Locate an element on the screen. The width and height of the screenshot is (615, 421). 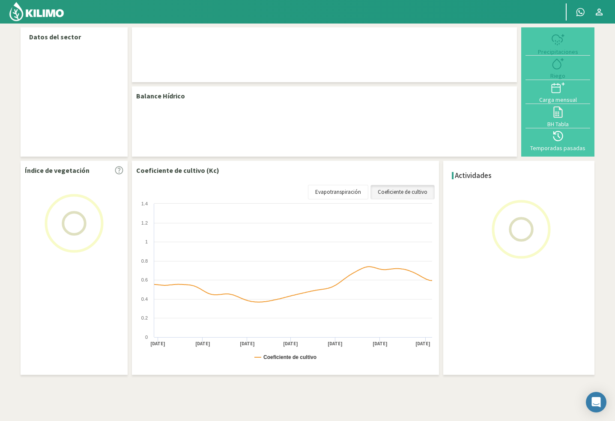
h4: Actividades is located at coordinates (473, 175).